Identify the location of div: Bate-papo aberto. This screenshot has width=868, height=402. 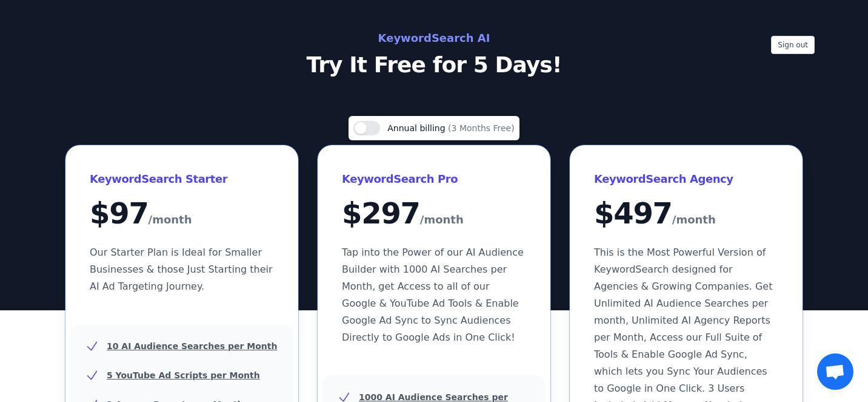
(835, 371).